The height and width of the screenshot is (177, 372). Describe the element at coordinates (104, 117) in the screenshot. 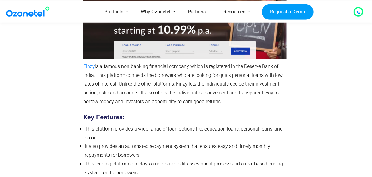

I see `strong: Key Features:` at that location.